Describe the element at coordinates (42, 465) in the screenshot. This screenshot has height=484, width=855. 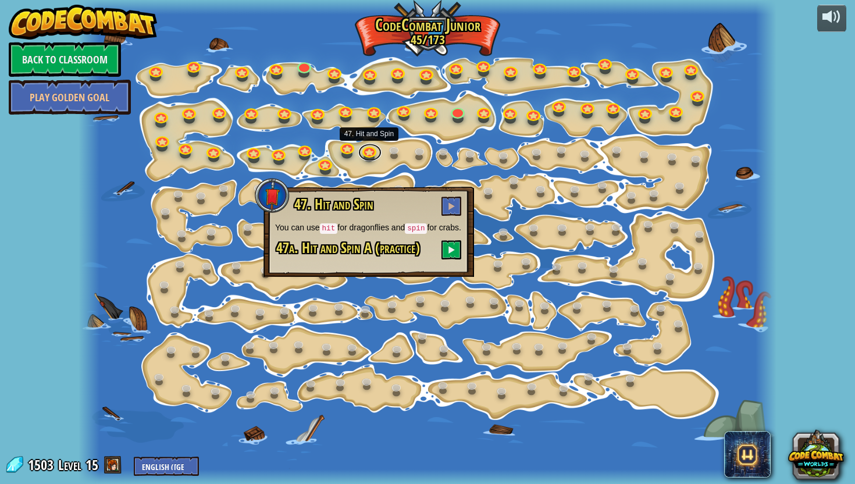
I see `span: 1503` at that location.